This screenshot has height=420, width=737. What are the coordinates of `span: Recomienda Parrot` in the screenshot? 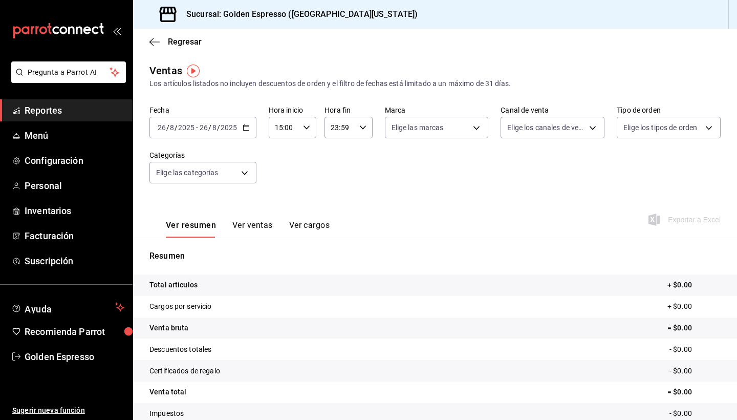 It's located at (74, 331).